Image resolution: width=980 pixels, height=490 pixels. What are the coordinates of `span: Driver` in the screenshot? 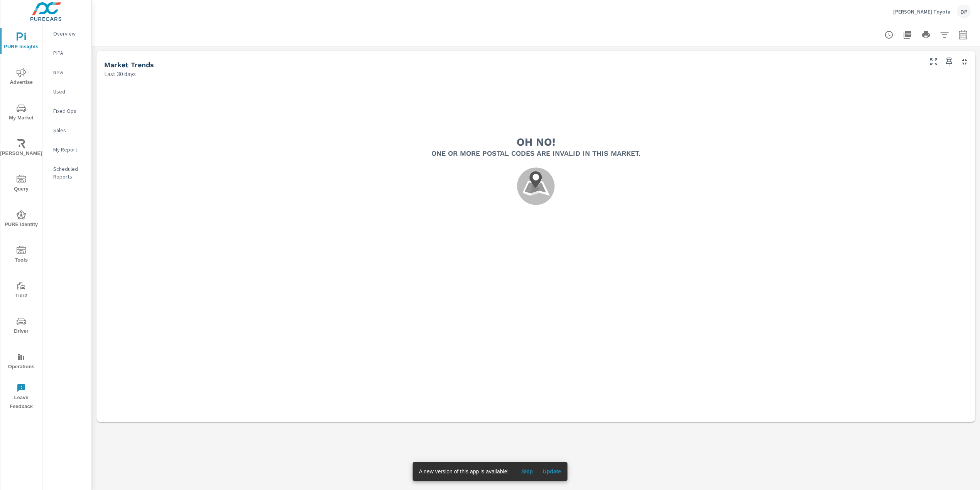 It's located at (21, 326).